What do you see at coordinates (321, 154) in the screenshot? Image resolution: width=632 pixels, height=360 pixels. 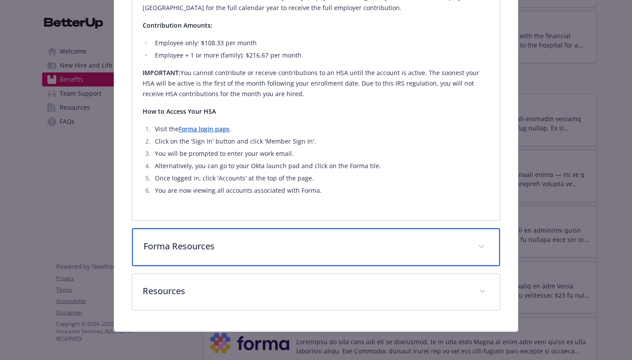 I see `li: You will be prompted to enter your work email.` at bounding box center [321, 154].